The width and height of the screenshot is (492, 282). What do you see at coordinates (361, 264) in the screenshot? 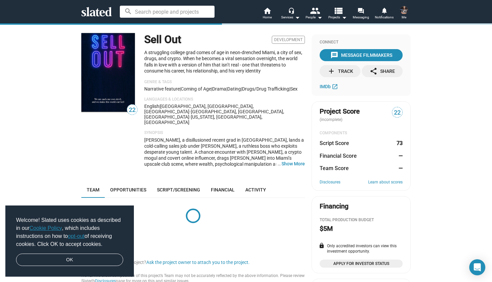
I see `a: Apply for Investor Status` at bounding box center [361, 264].